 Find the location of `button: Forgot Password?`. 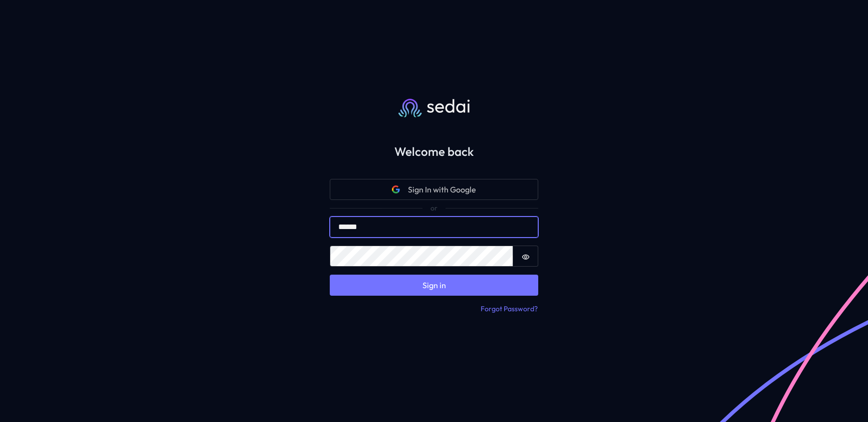

button: Forgot Password? is located at coordinates (509, 309).